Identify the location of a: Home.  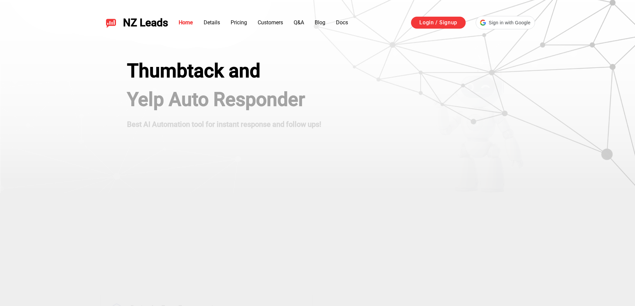
(186, 22).